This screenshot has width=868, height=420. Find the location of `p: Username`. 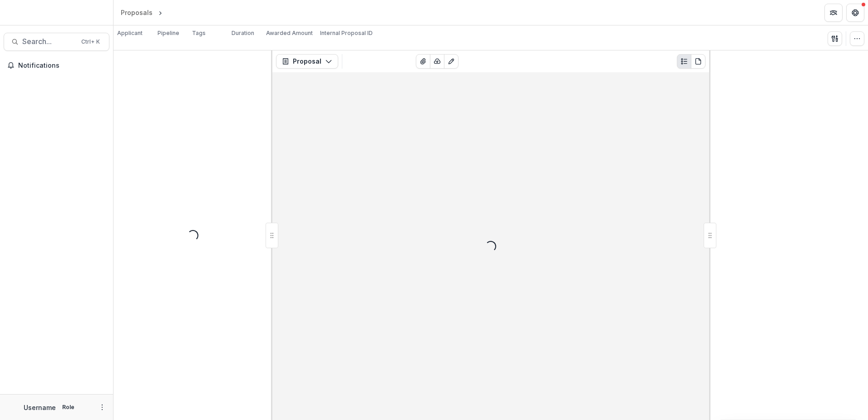

p: Username is located at coordinates (39, 407).